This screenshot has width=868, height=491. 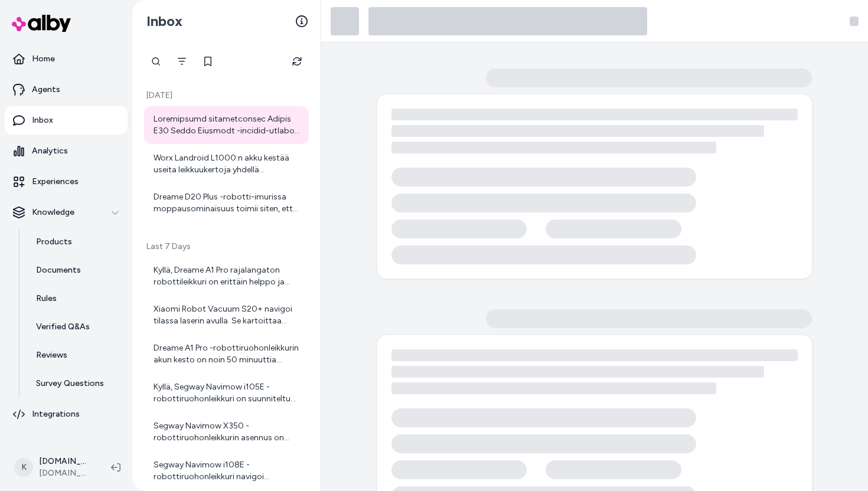 What do you see at coordinates (75, 270) in the screenshot?
I see `a: Documents` at bounding box center [75, 270].